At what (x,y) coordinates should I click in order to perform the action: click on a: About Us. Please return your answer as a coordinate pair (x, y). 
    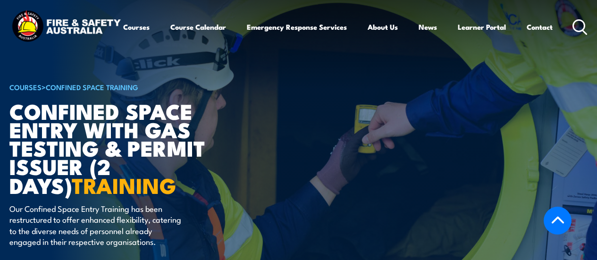
    Looking at the image, I should click on (383, 27).